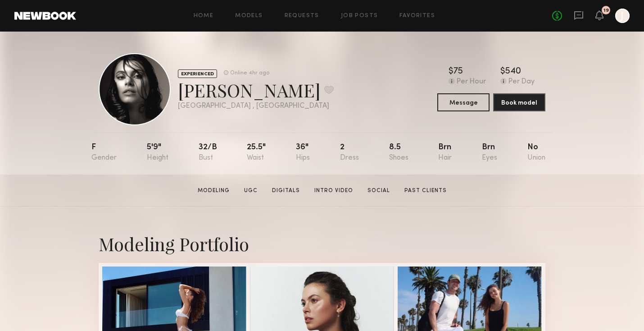  What do you see at coordinates (334, 191) in the screenshot?
I see `a: Intro Video` at bounding box center [334, 191].